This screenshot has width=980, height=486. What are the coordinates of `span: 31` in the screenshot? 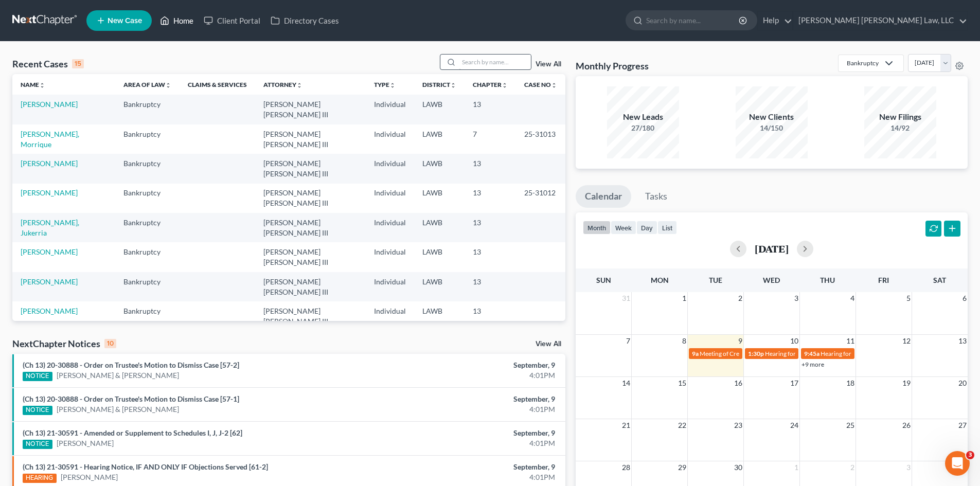 It's located at (626, 299).